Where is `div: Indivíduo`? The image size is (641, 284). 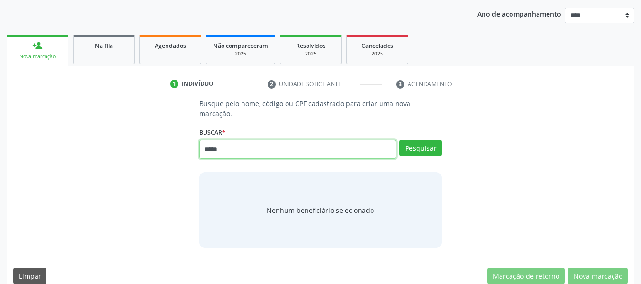
div: Indivíduo is located at coordinates (197, 84).